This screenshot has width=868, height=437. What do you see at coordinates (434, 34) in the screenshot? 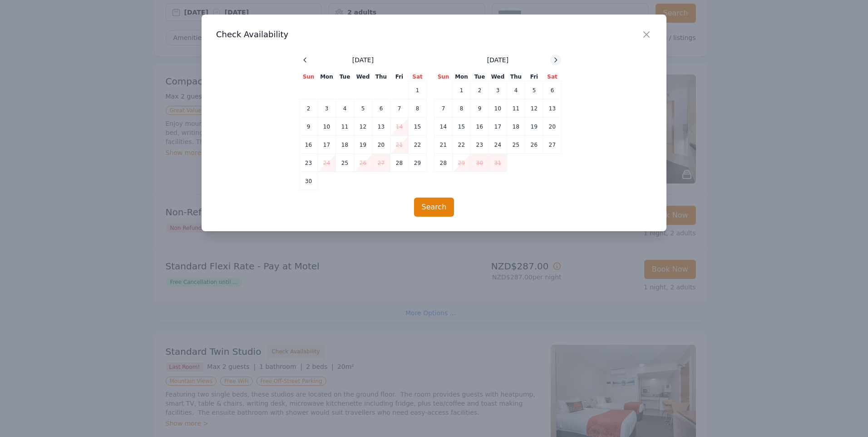
I see `h3: Check Availability` at bounding box center [434, 34].